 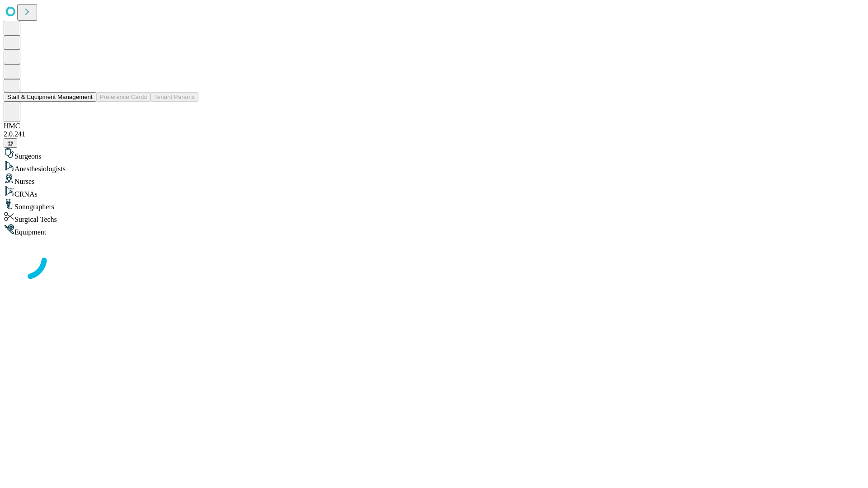 What do you see at coordinates (434, 166) in the screenshot?
I see `div: Anesthesiologists` at bounding box center [434, 166].